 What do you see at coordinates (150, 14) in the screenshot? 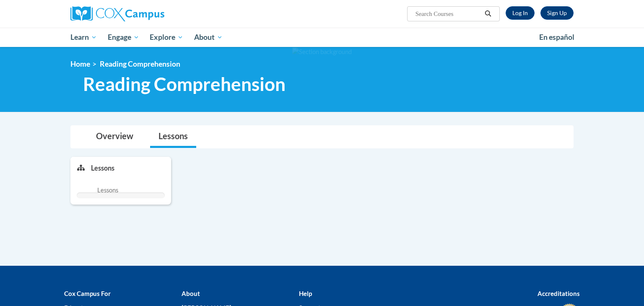
I see `a: Cox Campus` at bounding box center [150, 14].